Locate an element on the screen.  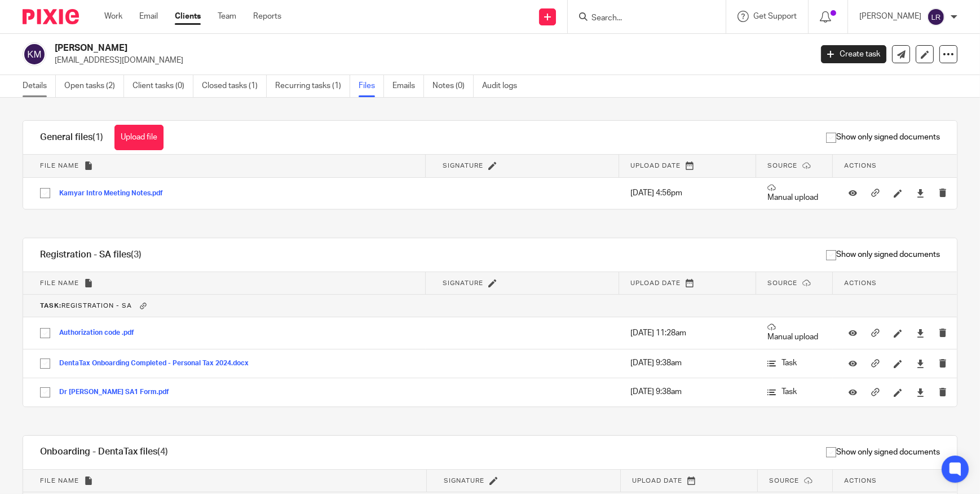
a: Recurring tasks (1) is located at coordinates (313, 86).